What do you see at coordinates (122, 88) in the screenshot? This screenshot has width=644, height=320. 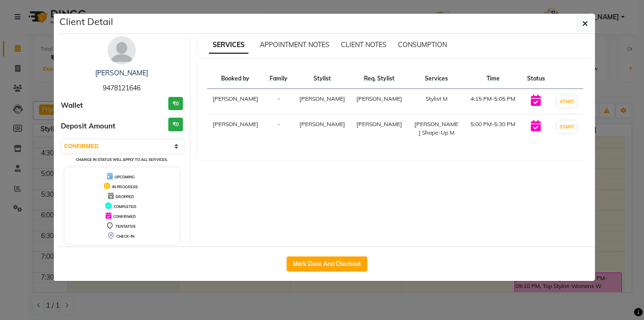 I see `span: 9478121646` at bounding box center [122, 88].